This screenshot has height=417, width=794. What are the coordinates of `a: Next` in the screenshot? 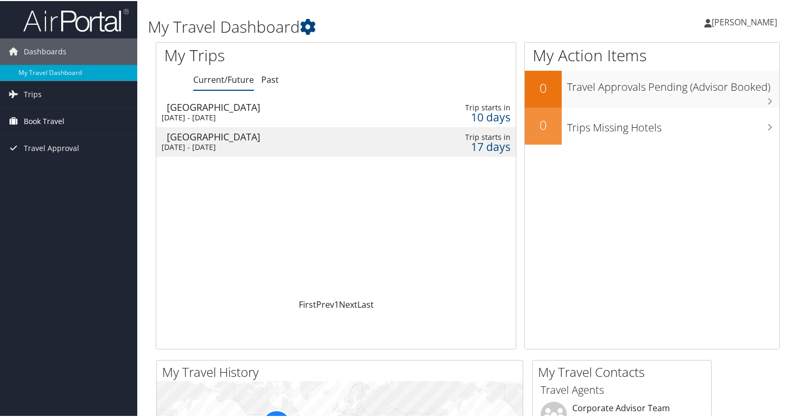 It's located at (348, 304).